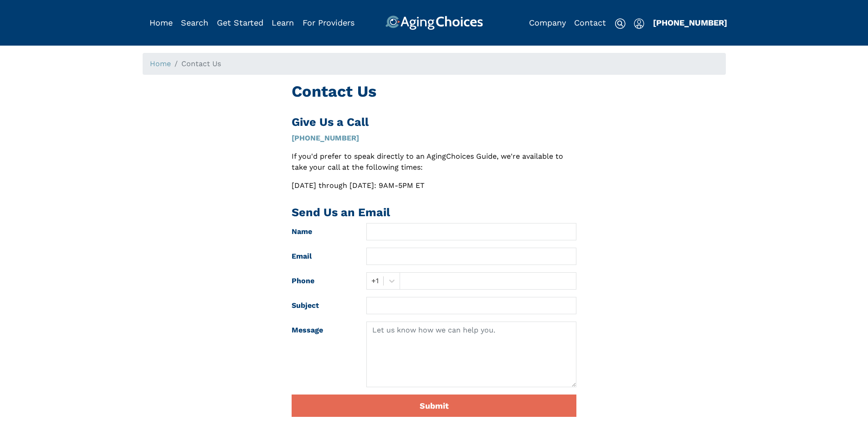  I want to click on h1: Contact Us, so click(434, 91).